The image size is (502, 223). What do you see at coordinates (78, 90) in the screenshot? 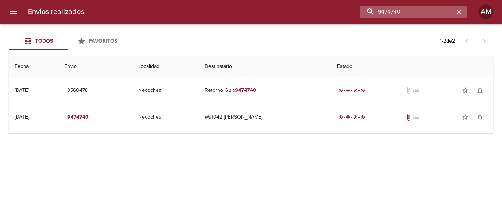
I see `span: 9560478` at bounding box center [78, 90].